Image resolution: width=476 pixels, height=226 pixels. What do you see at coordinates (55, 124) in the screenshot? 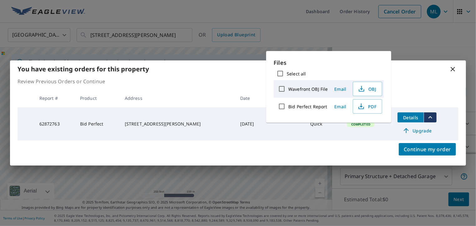
I see `td: 62872763` at bounding box center [55, 124].